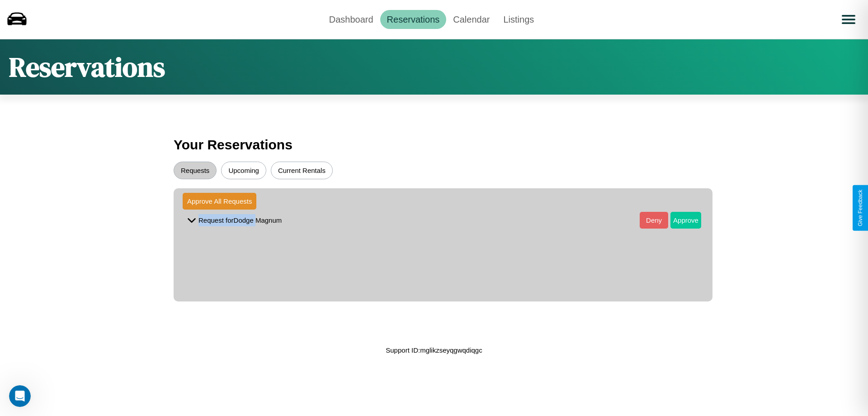 The width and height of the screenshot is (868, 416). What do you see at coordinates (471, 20) in the screenshot?
I see `a: Calendar` at bounding box center [471, 20].